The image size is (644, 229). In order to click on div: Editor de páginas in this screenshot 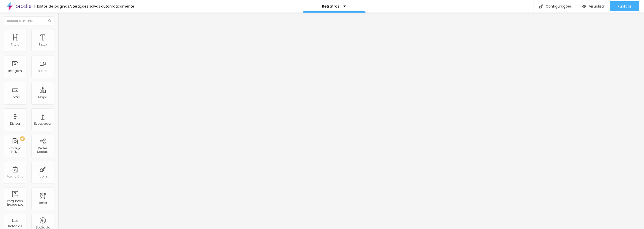, I will do `click(52, 6)`.